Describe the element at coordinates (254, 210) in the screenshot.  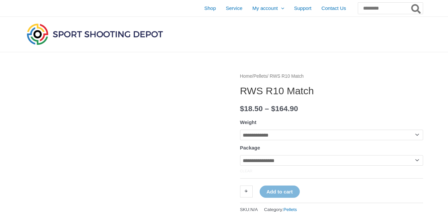
I see `span: N/A` at that location.